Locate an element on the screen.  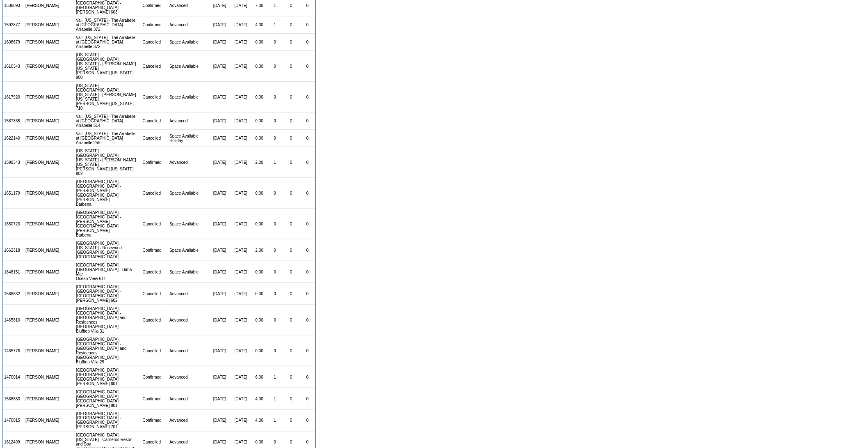
td: 1592877 is located at coordinates (13, 25).